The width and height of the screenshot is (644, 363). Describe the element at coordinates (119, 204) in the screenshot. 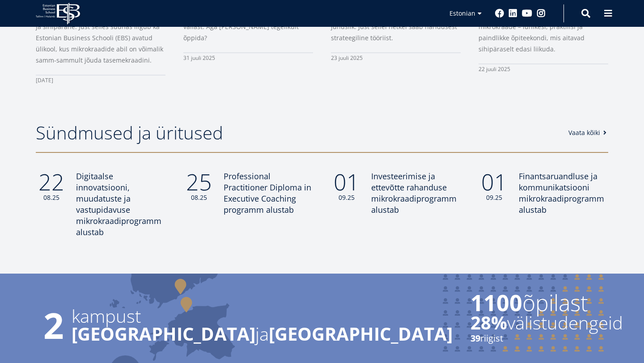

I see `span: Digitaalse innovatsiooni, muudatuste ja vastupidavuse mikrokraadiprogramm alustab` at that location.